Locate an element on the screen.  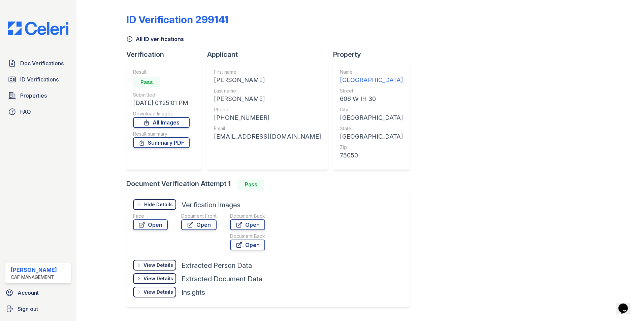
div: Document Front is located at coordinates (199, 216).